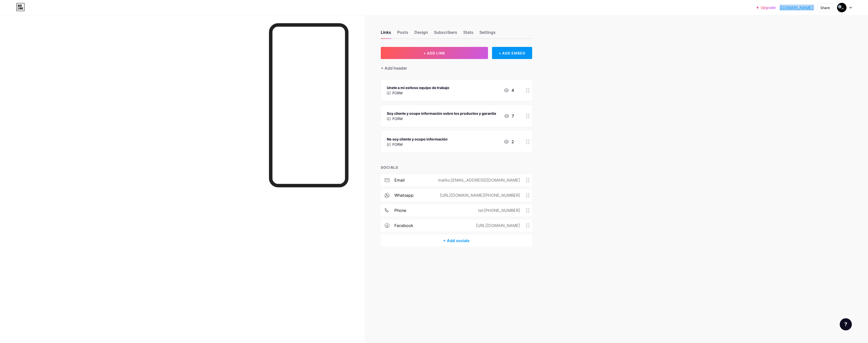 This screenshot has height=343, width=868. What do you see at coordinates (825, 8) in the screenshot?
I see `div: Share` at bounding box center [825, 8].